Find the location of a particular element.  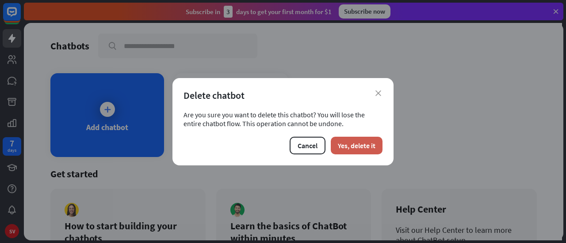

i: close is located at coordinates (378, 93).